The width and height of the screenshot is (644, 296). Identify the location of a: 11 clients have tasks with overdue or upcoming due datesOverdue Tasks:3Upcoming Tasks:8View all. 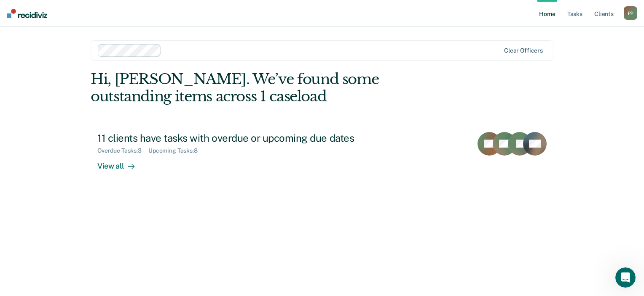
(322, 158).